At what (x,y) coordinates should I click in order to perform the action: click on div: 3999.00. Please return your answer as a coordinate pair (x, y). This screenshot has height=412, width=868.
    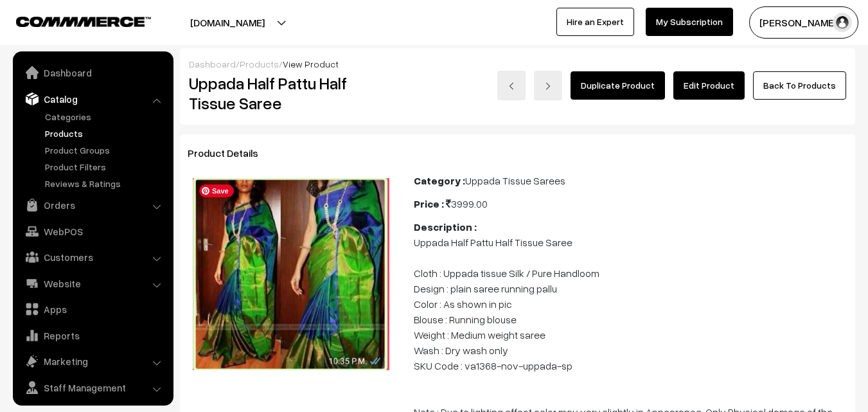
    Looking at the image, I should click on (630, 203).